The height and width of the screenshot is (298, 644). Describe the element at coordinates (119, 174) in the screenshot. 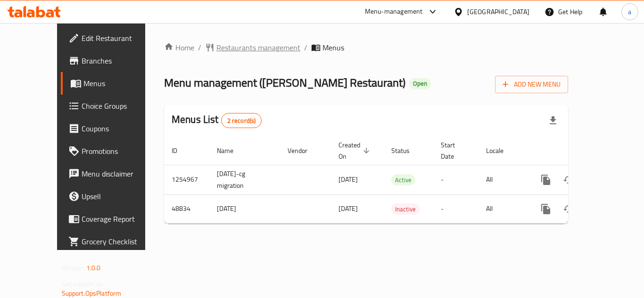

I see `span: Menu disclaimer` at that location.